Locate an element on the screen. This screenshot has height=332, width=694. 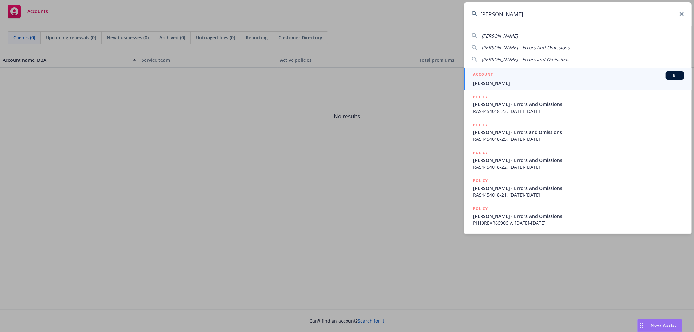
h5: ACCOUNT is located at coordinates (483, 75).